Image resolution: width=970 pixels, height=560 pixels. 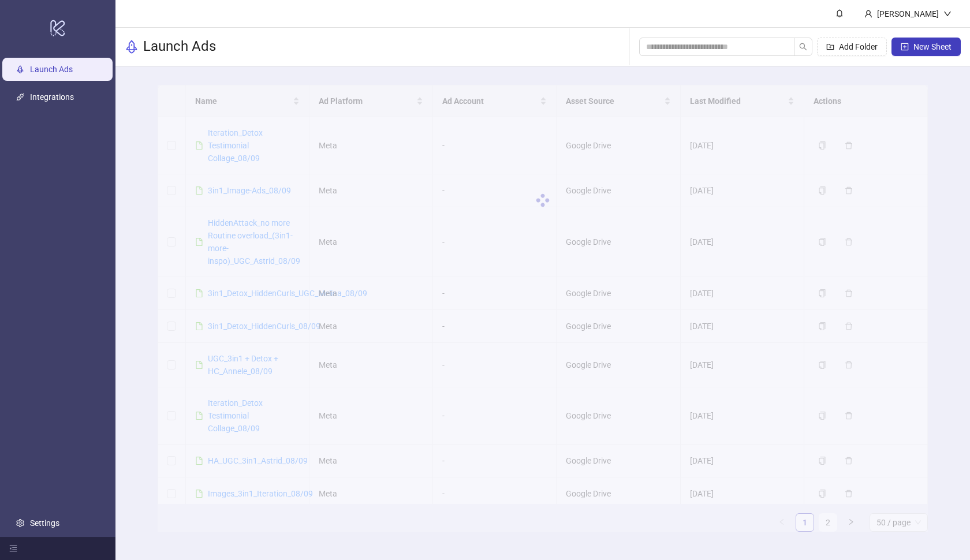 I want to click on span: Add Folder, so click(x=858, y=47).